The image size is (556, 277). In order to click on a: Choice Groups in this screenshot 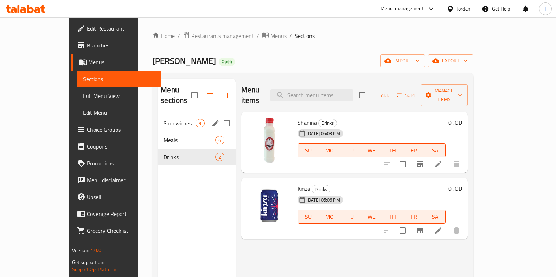, I will do `click(116, 130)`.